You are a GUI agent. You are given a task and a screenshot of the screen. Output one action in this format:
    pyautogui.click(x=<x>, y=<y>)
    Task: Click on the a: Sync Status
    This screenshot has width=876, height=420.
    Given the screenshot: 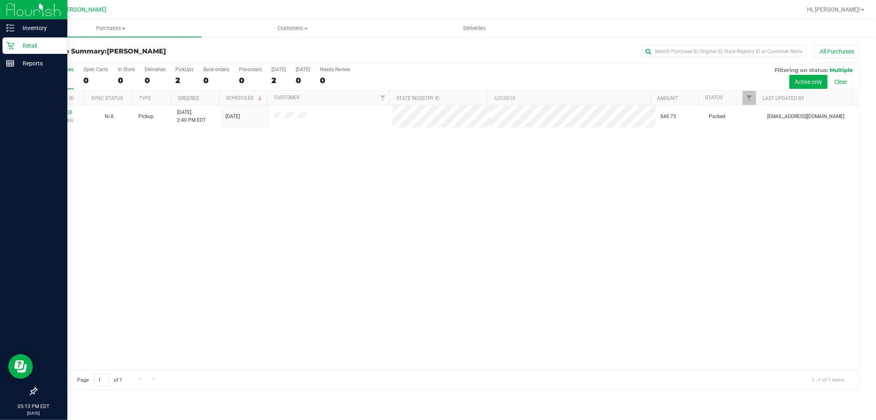 What is the action you would take?
    pyautogui.click(x=107, y=98)
    